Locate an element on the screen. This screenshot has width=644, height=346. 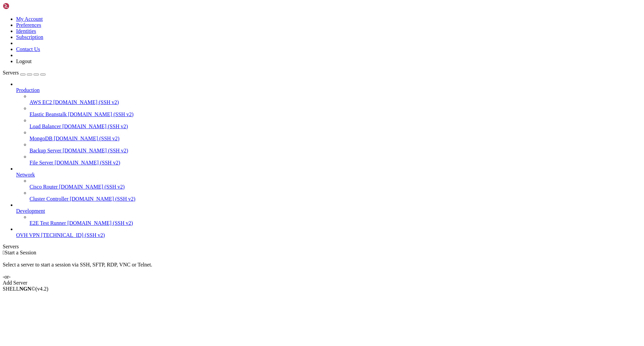
span: E2E Test Runner is located at coordinates (48, 223).